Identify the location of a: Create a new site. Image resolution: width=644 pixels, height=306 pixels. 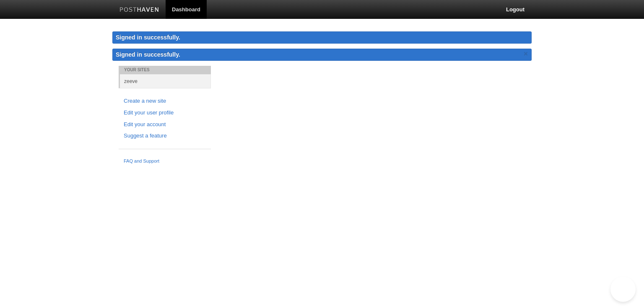
(165, 101).